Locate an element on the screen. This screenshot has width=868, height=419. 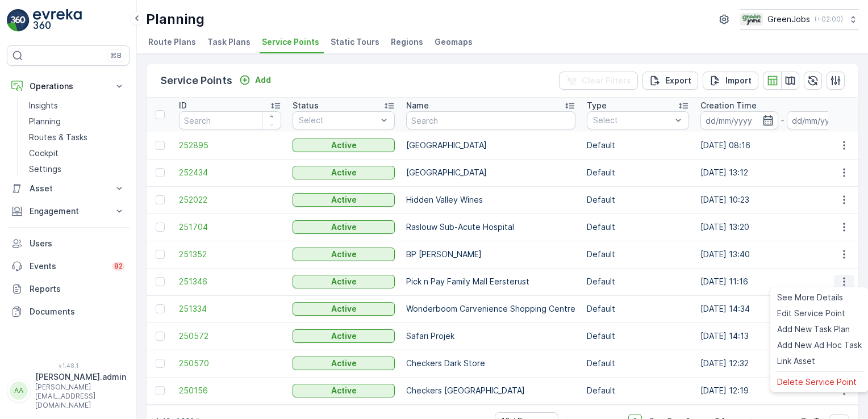
p: Service Points is located at coordinates (196, 80).